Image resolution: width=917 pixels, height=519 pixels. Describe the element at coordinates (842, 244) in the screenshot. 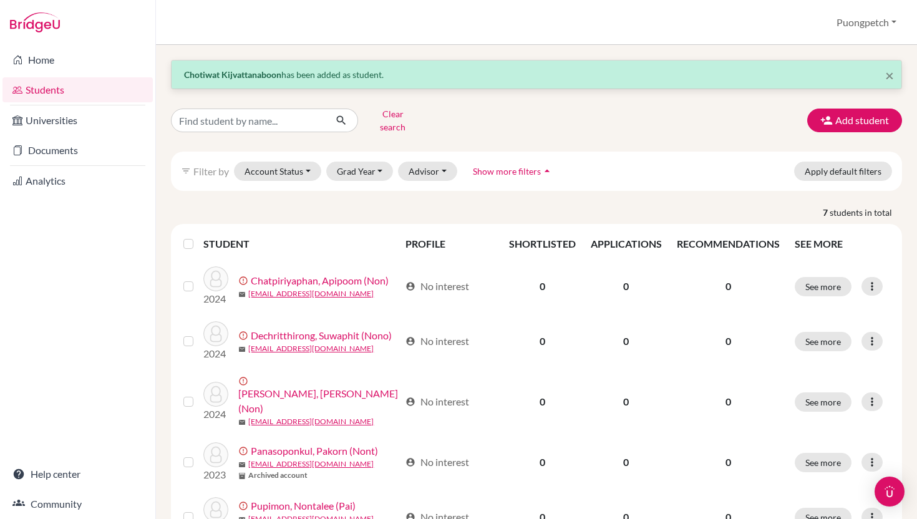

I see `th: SEE MORE` at that location.